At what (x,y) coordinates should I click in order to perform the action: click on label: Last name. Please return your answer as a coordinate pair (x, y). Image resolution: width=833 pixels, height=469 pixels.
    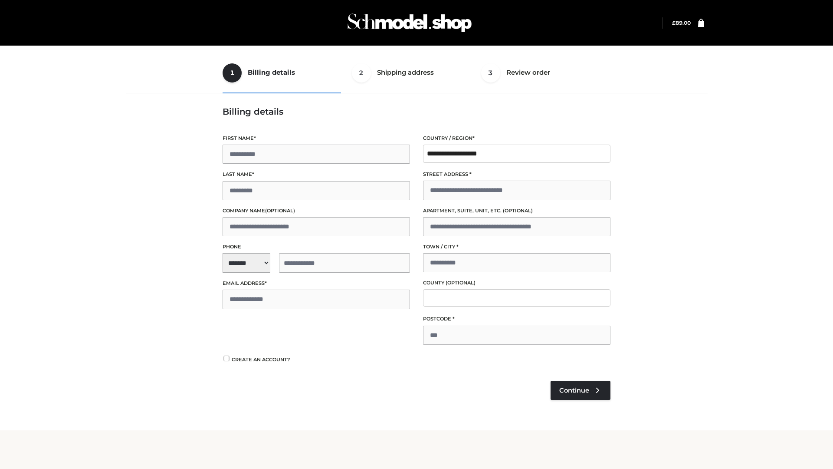
    Looking at the image, I should click on (316, 174).